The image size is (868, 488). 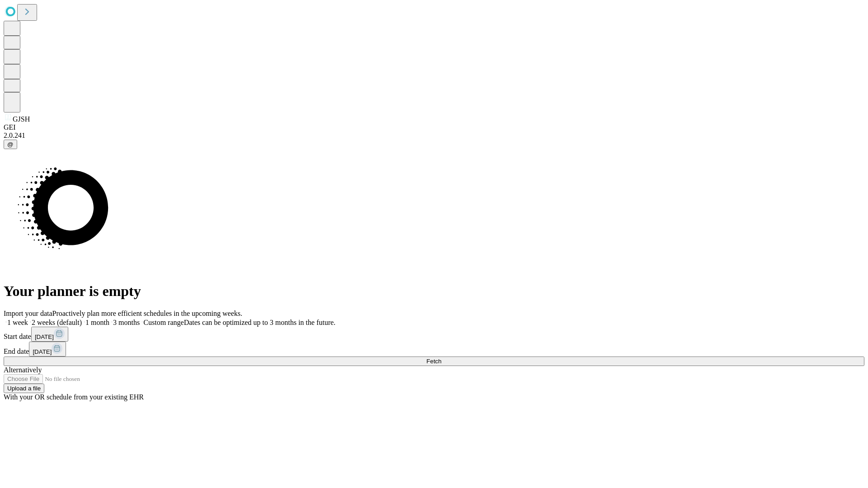 What do you see at coordinates (57, 322) in the screenshot?
I see `span: 2 weeks (default)` at bounding box center [57, 322].